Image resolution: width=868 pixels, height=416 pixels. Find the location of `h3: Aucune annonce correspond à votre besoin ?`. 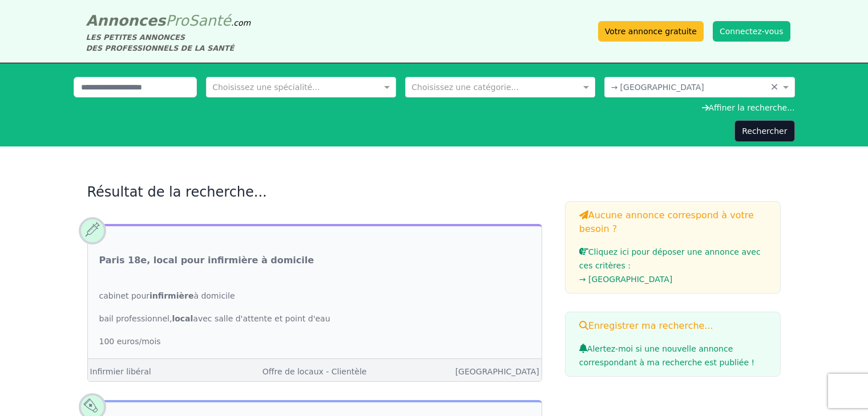

h3: Aucune annonce correspond à votre besoin ? is located at coordinates (673, 223).